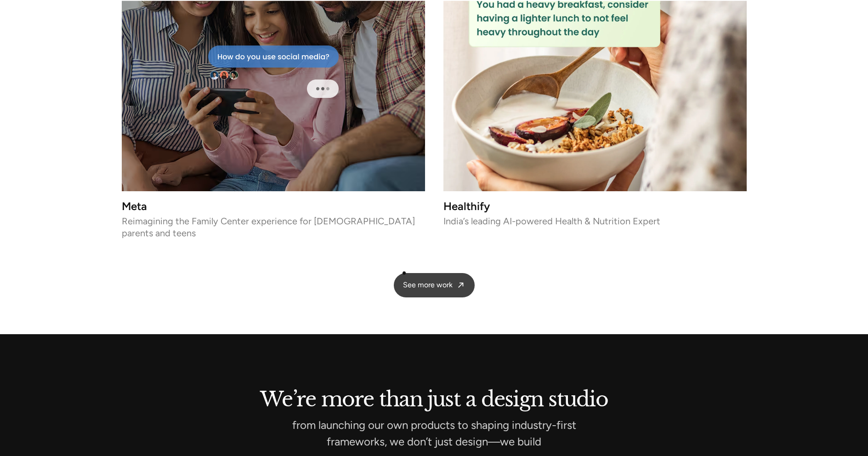  What do you see at coordinates (434, 285) in the screenshot?
I see `button: See more work` at bounding box center [434, 285].